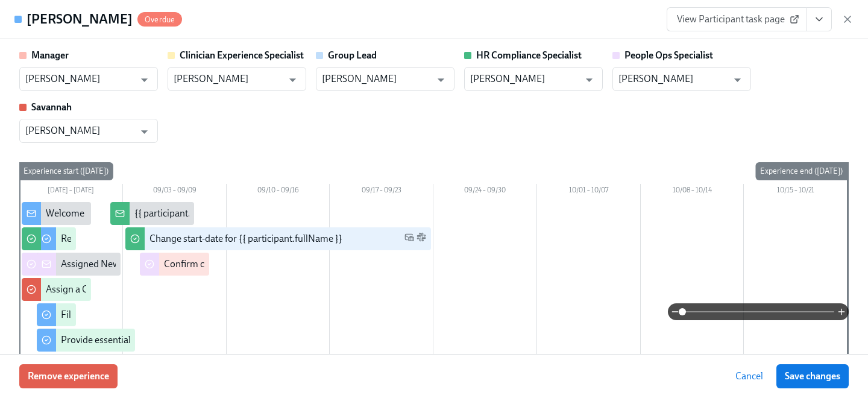 The height and width of the screenshot is (398, 868). What do you see at coordinates (737, 20) in the screenshot?
I see `span: View Participant task page` at bounding box center [737, 20].